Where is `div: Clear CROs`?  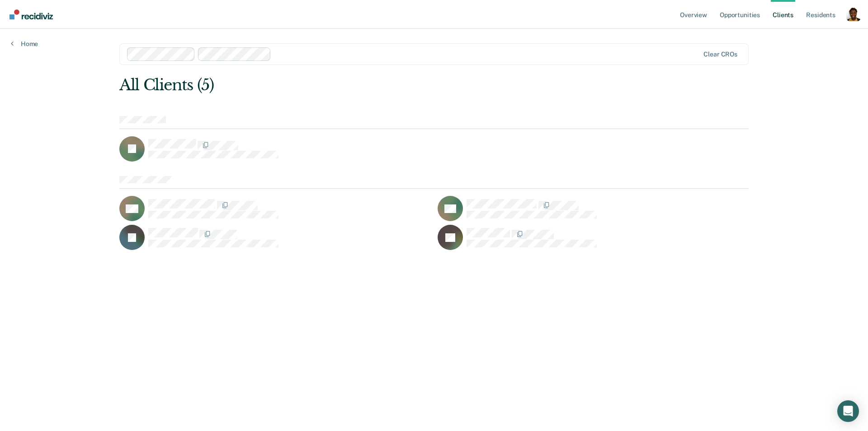 div: Clear CROs is located at coordinates (720, 54).